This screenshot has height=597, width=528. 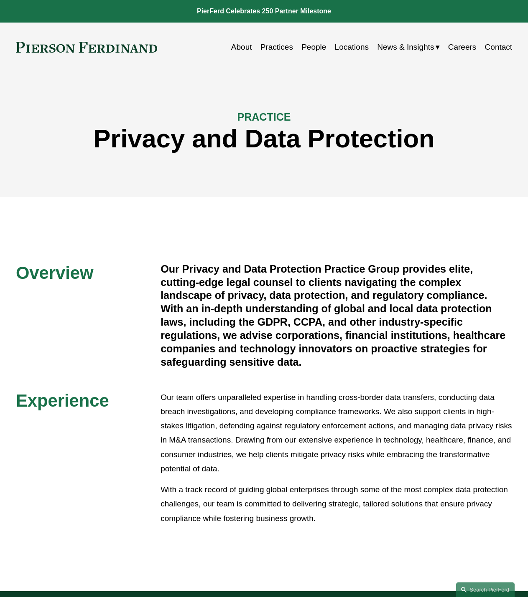 I want to click on h4: Our Privacy and Data Protection Practice Group provides elite, cutting-edge legal counsel to clie..., so click(x=336, y=316).